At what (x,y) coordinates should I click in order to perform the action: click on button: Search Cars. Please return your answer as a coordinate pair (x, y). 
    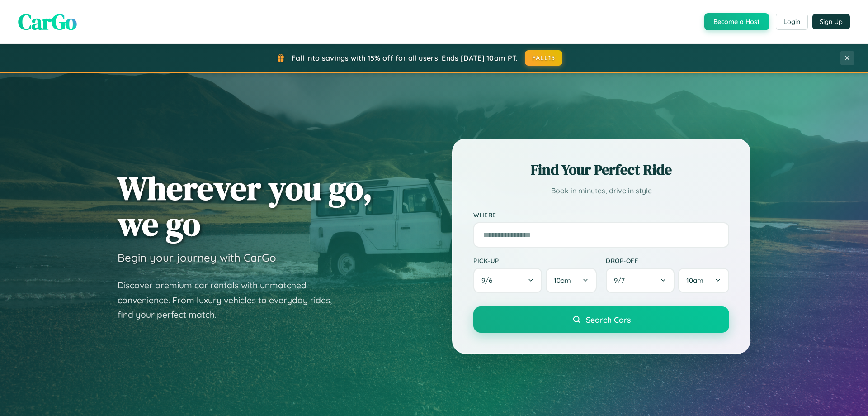
    Looking at the image, I should click on (601, 319).